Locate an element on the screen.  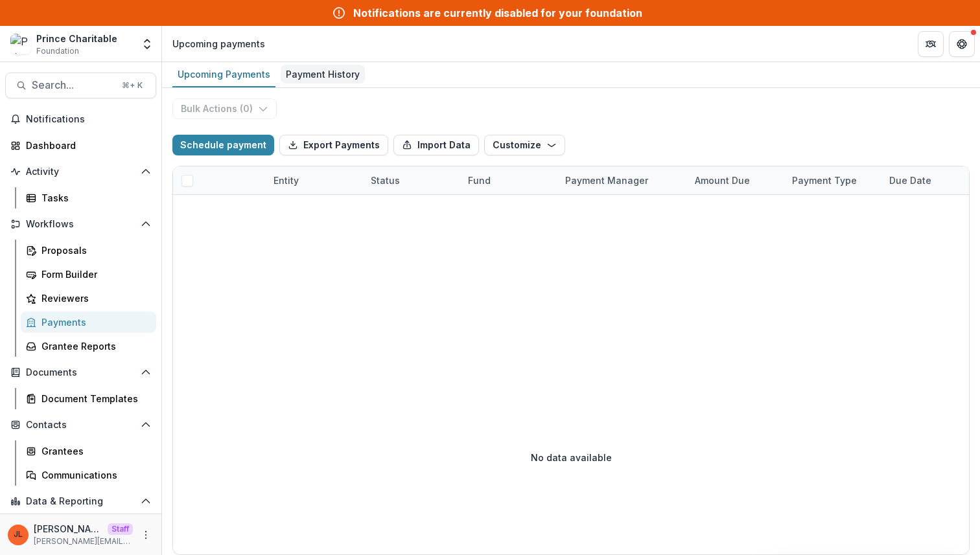
div: Grantee Reports is located at coordinates (93, 346).